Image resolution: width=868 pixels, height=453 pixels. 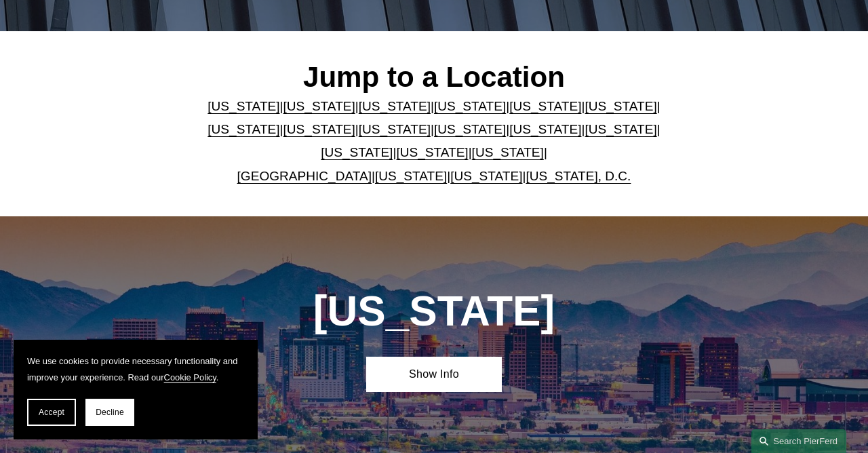 I want to click on button: Accept, so click(x=51, y=413).